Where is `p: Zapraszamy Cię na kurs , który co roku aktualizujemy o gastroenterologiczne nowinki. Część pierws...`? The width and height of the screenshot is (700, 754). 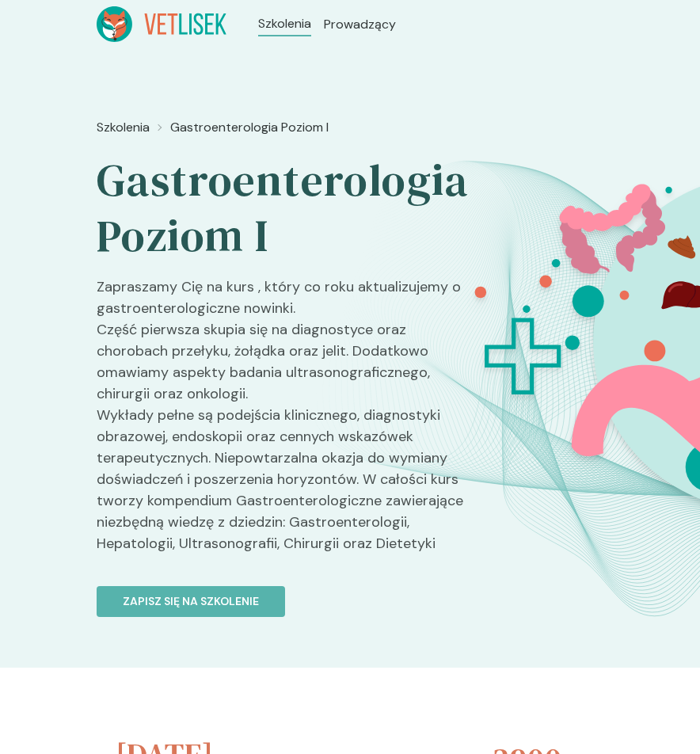 p: Zapraszamy Cię na kurs , który co roku aktualizujemy o gastroenterologiczne nowinki. Część pierws... is located at coordinates (282, 421).